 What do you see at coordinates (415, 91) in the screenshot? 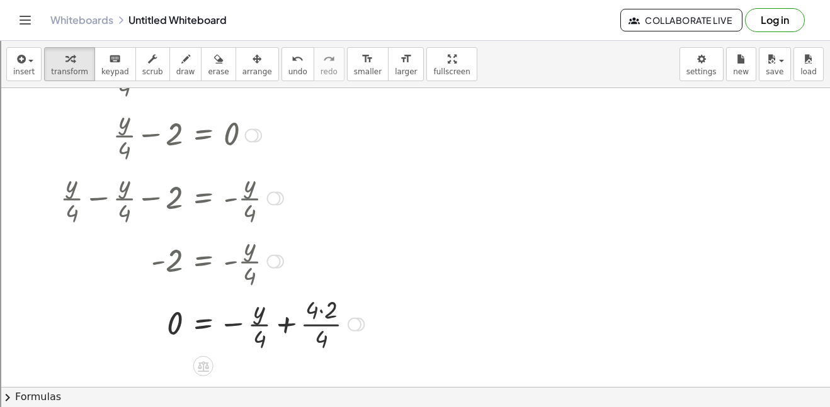
I see `div: Sign out` at bounding box center [415, 91].